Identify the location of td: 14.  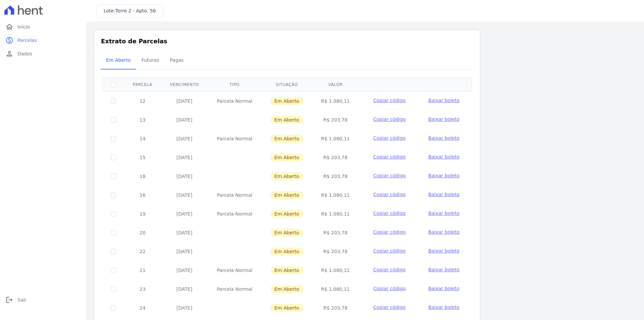
(143, 138).